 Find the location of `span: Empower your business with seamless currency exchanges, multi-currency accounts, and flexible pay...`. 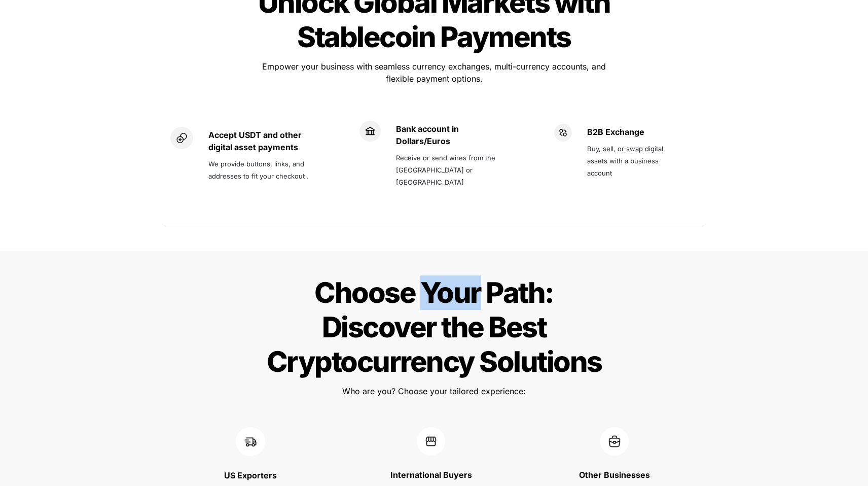

span: Empower your business with seamless currency exchanges, multi-currency accounts, and flexible pay... is located at coordinates (435, 73).